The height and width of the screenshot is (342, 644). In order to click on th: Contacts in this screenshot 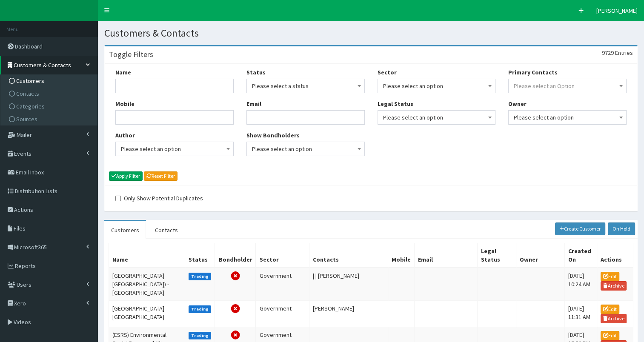, I will do `click(349, 255)`.